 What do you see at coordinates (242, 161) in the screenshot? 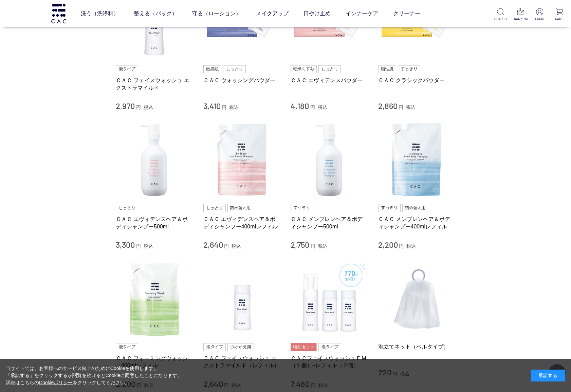
I see `img: ＣＡＣ エヴィデンスヘア＆ボディシャンプー400mlレフィル` at bounding box center [242, 161].